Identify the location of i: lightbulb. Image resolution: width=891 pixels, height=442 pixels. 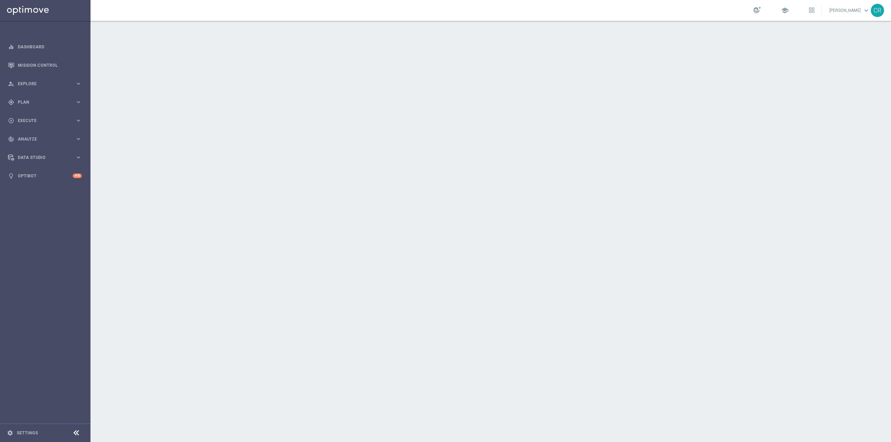
(11, 176).